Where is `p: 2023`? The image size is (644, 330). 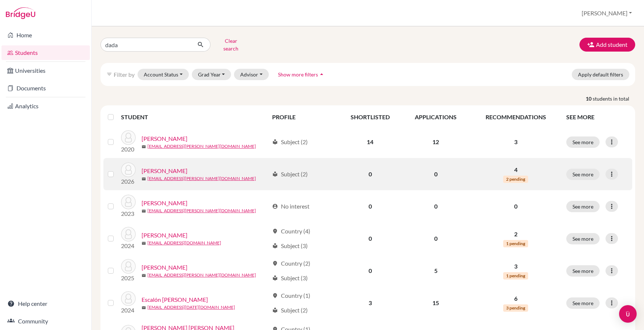
p: 2023 is located at coordinates (128, 214).